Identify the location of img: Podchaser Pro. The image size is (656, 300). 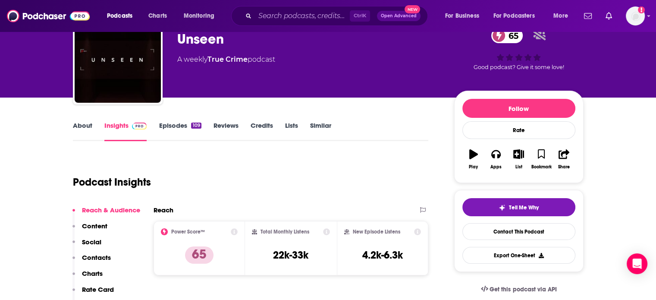
(139, 126).